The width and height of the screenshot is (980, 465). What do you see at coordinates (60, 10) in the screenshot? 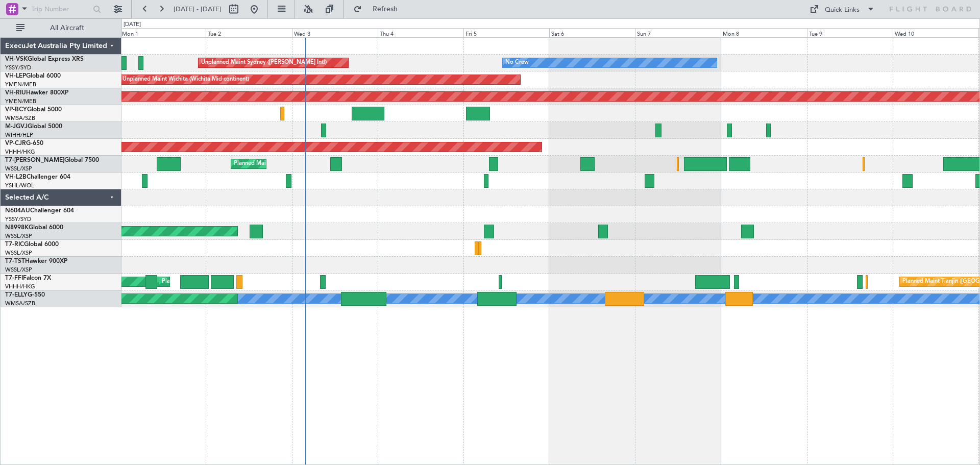
I see `input: Trip Number` at bounding box center [60, 10].